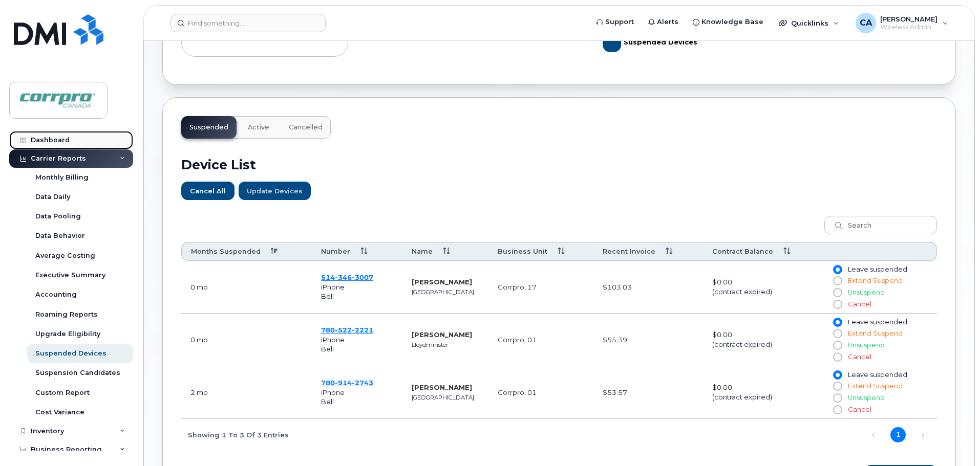 The width and height of the screenshot is (980, 466). Describe the element at coordinates (362, 330) in the screenshot. I see `span: 2221` at that location.